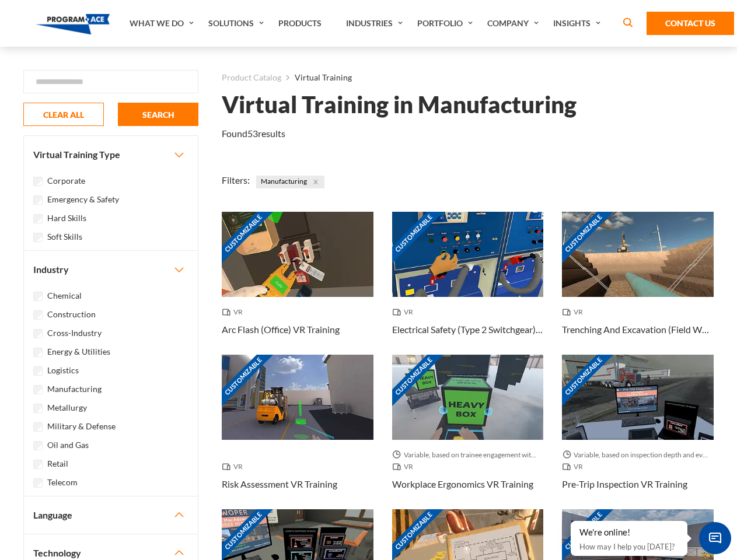 This screenshot has height=560, width=737. I want to click on a: Customizable Thumbnail - Workplace Ergonomics VR Training Variable, based on trainee engagement w..., so click(468, 432).